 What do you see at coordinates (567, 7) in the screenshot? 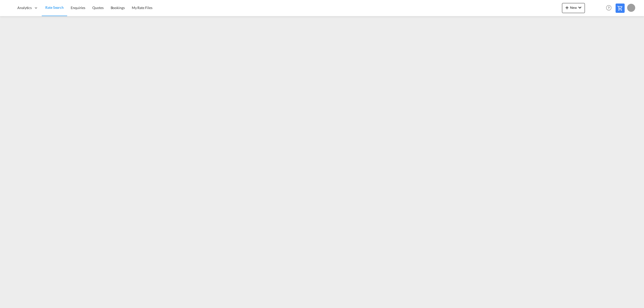
I see `md-icon: icon-plus 400-fg` at bounding box center [567, 7].